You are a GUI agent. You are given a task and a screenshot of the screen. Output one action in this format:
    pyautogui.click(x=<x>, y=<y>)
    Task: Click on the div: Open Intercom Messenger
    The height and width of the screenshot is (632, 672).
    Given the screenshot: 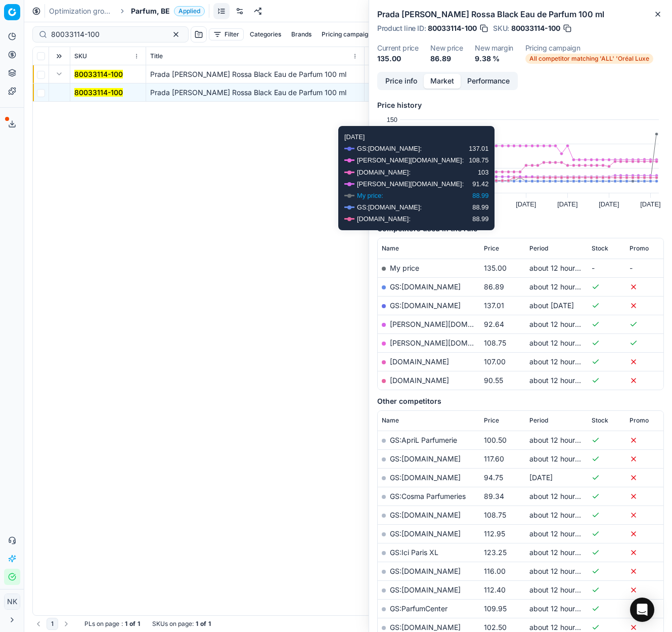 What is the action you would take?
    pyautogui.click(x=642, y=610)
    